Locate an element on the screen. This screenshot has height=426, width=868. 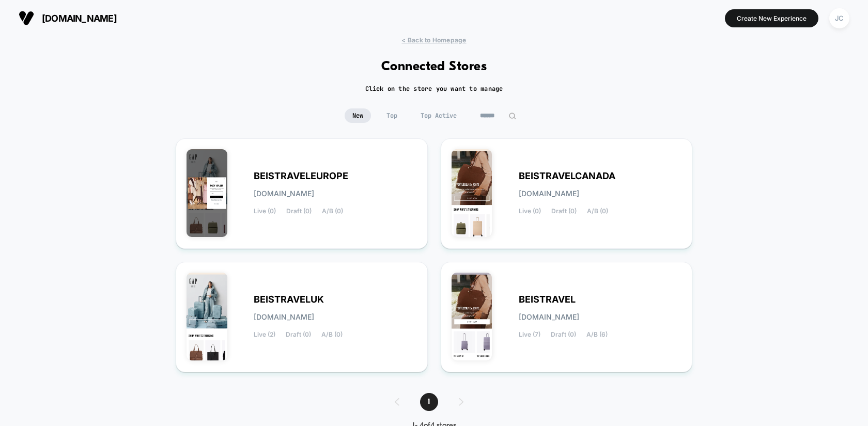
span: Live (2) is located at coordinates (264, 335).